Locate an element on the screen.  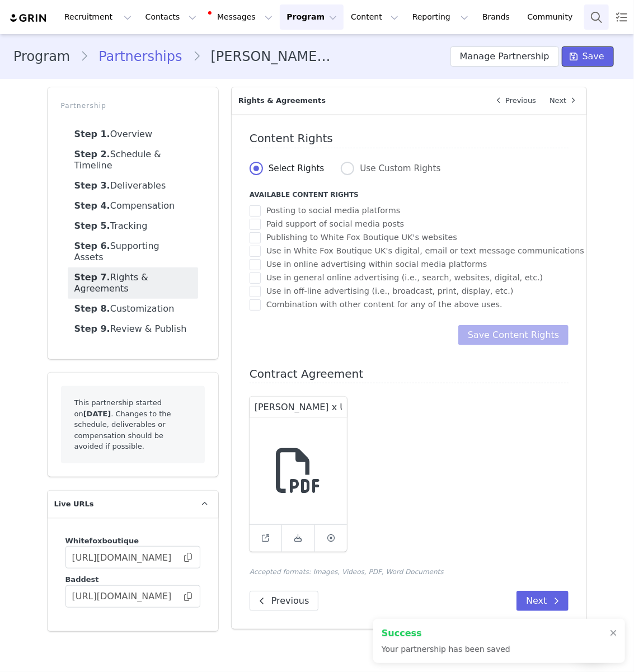
strong: Step 6. is located at coordinates (92, 246).